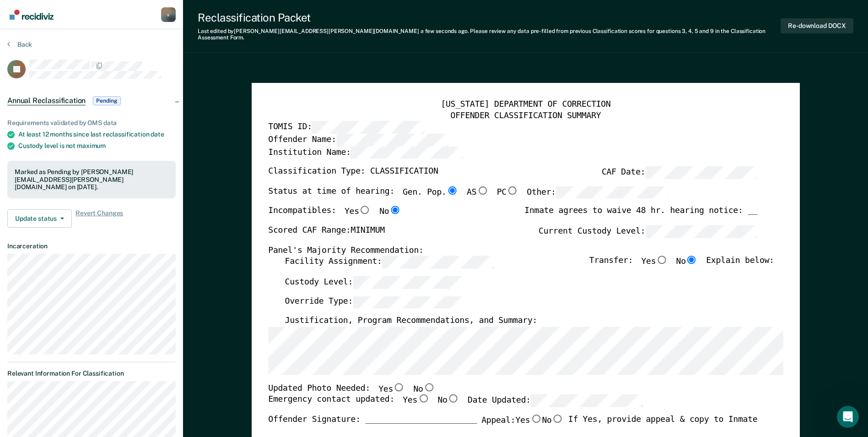 The width and height of the screenshot is (868, 437). Describe the element at coordinates (612, 192) in the screenshot. I see `input: Other:` at that location.